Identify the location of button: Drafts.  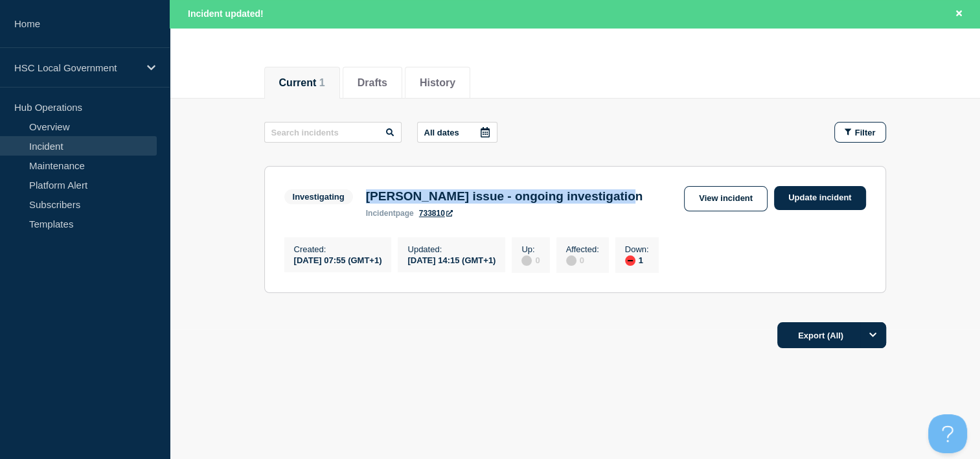
(373, 83).